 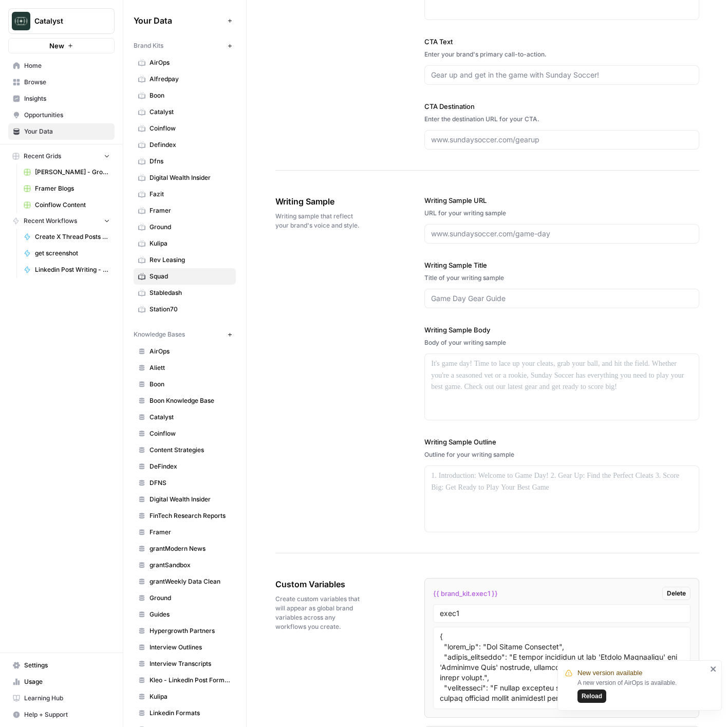 What do you see at coordinates (562, 667) in the screenshot?
I see `textarea: To enrich screen reader interactions, please activate Accessibility in Grammarly extension settings` at bounding box center [562, 667].